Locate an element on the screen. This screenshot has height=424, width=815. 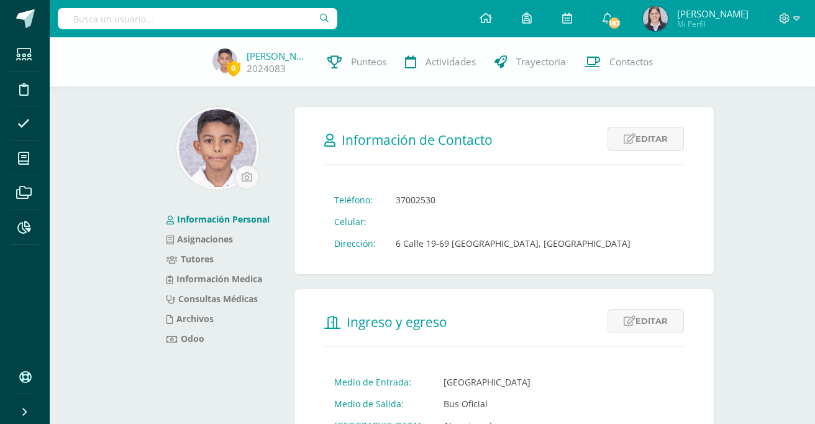
a: Información Medica is located at coordinates (214, 278).